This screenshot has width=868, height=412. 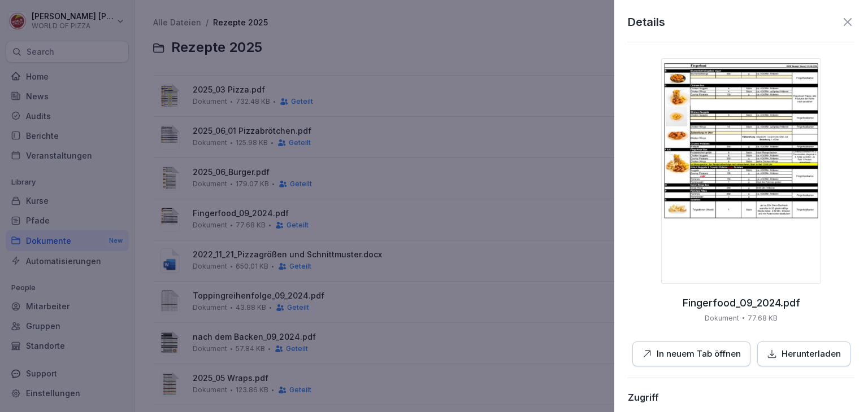 I want to click on p: 77.68 KB, so click(x=762, y=318).